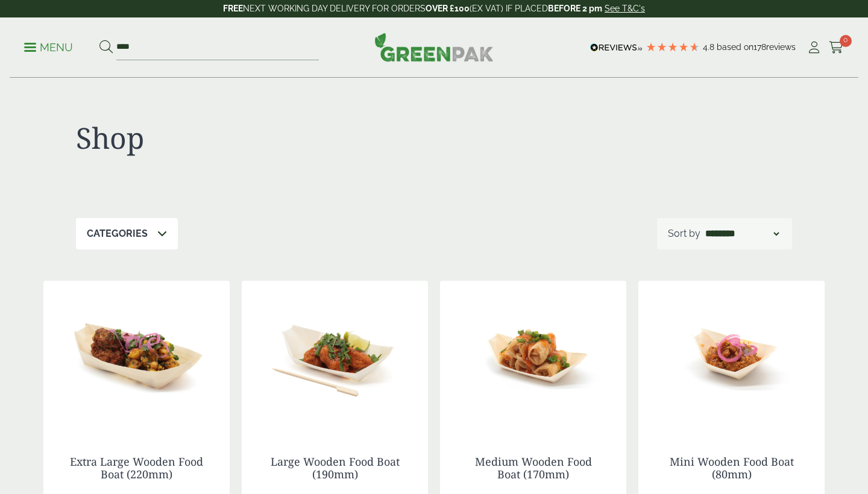  I want to click on a: Large Wooden Food Boat (190mm), so click(335, 468).